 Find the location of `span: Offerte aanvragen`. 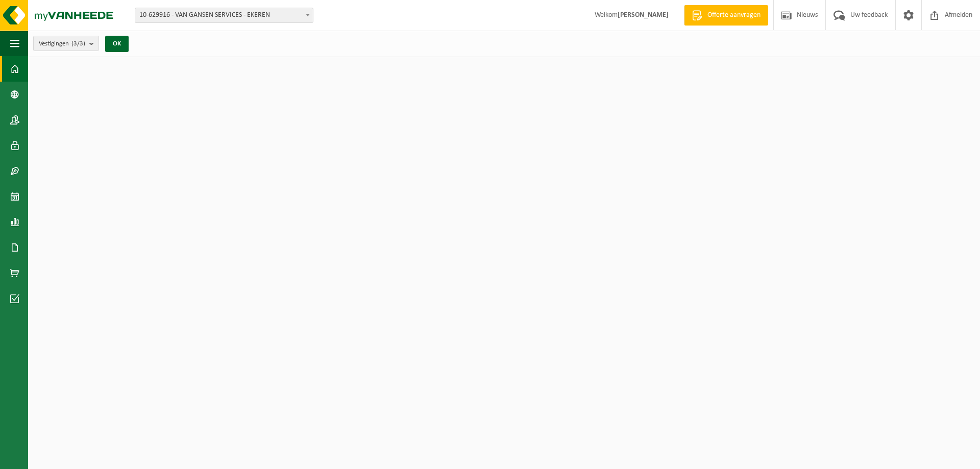

span: Offerte aanvragen is located at coordinates (734, 15).